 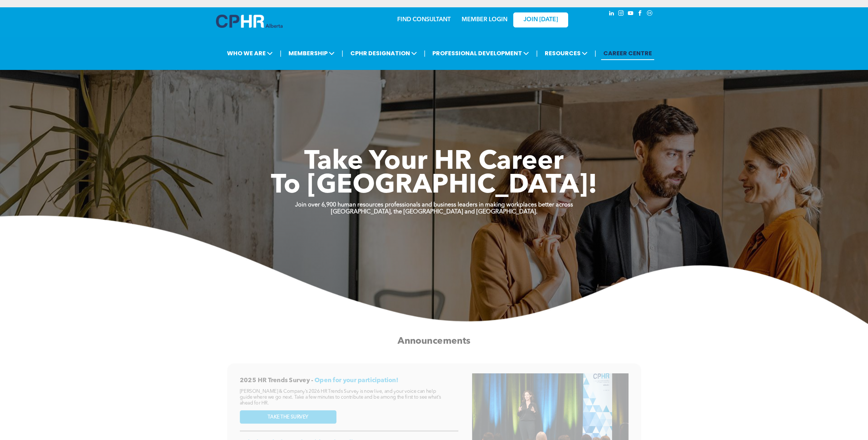 What do you see at coordinates (480, 53) in the screenshot?
I see `span: PROFESSIONAL DEVELOPMENT` at bounding box center [480, 53].